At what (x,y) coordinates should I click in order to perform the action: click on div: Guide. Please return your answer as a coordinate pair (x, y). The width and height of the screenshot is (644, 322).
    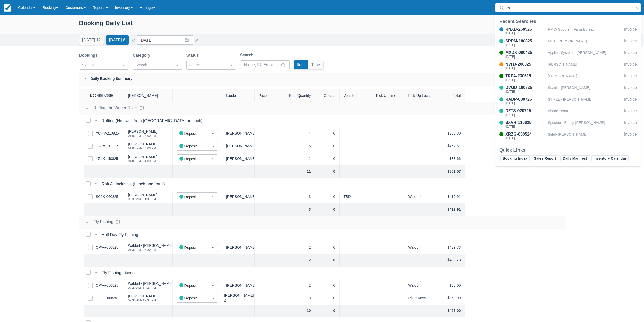
    Looking at the image, I should click on (239, 96).